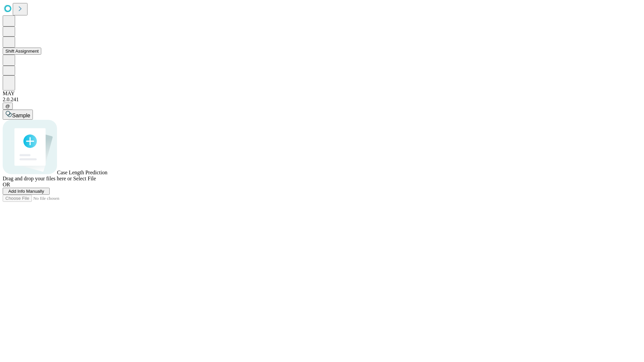 This screenshot has width=644, height=362. I want to click on div: 2.0.241, so click(322, 100).